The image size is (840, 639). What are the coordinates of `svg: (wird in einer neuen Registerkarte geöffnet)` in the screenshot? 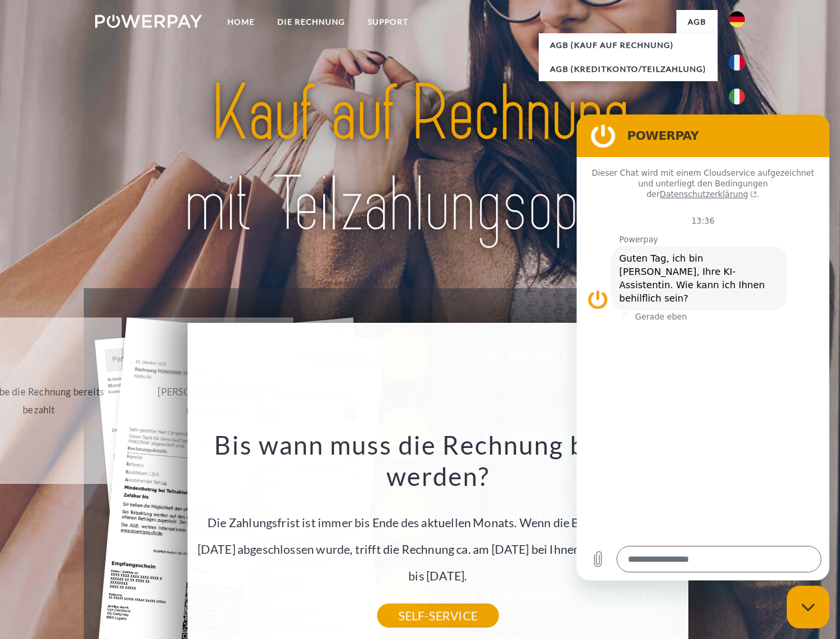 It's located at (175, 80).